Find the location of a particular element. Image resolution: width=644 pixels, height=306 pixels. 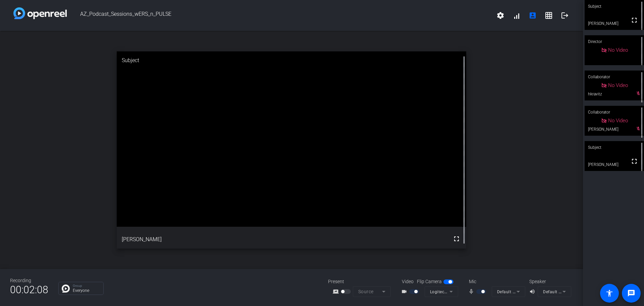

p: Group is located at coordinates (86, 286).